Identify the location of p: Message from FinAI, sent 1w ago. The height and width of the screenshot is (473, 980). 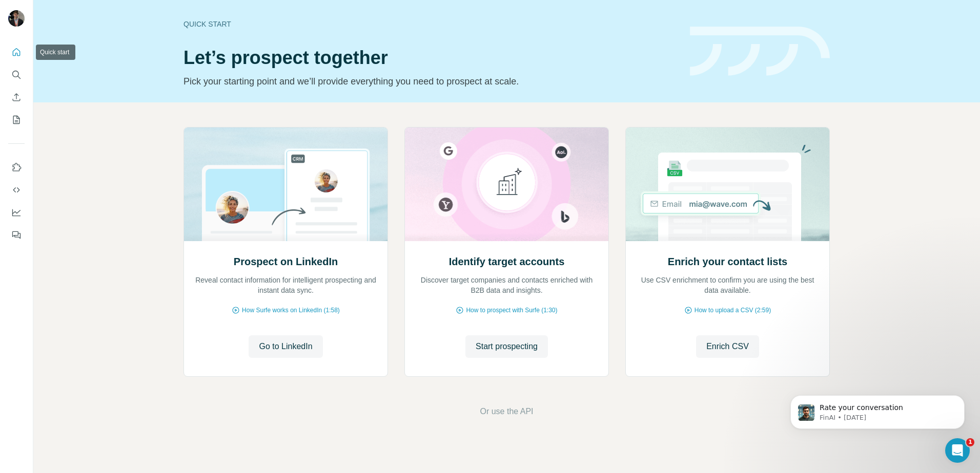
(111, 44).